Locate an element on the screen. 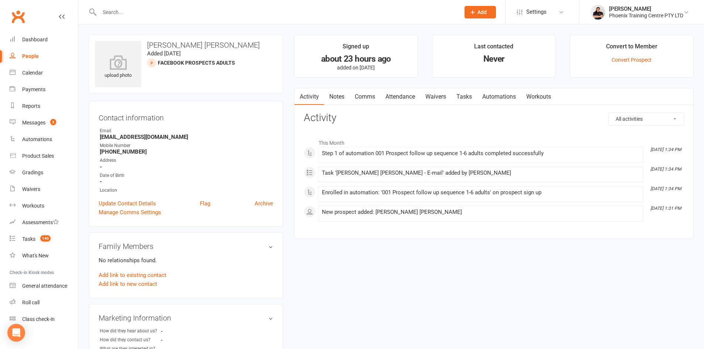 This screenshot has width=704, height=349. li: This Month is located at coordinates (494, 141).